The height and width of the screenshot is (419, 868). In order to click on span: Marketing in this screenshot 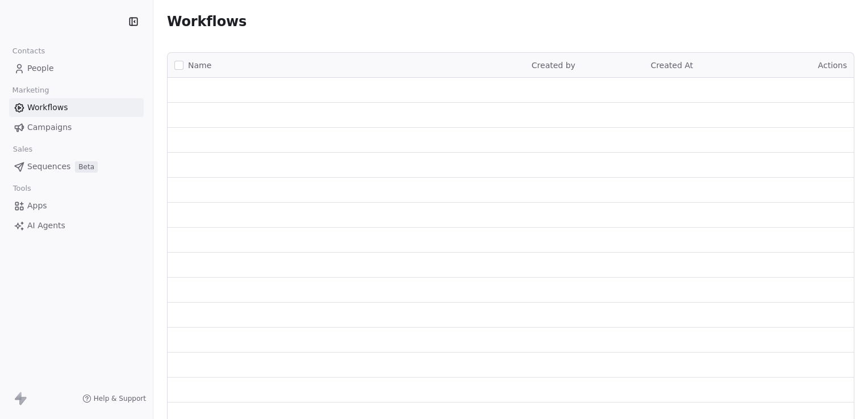, I will do `click(30, 90)`.